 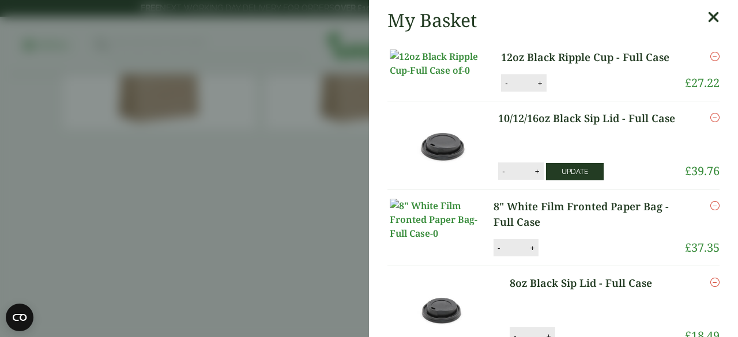 I want to click on img: 12oz Black Ripple Cup-Full Case of-0, so click(x=442, y=63).